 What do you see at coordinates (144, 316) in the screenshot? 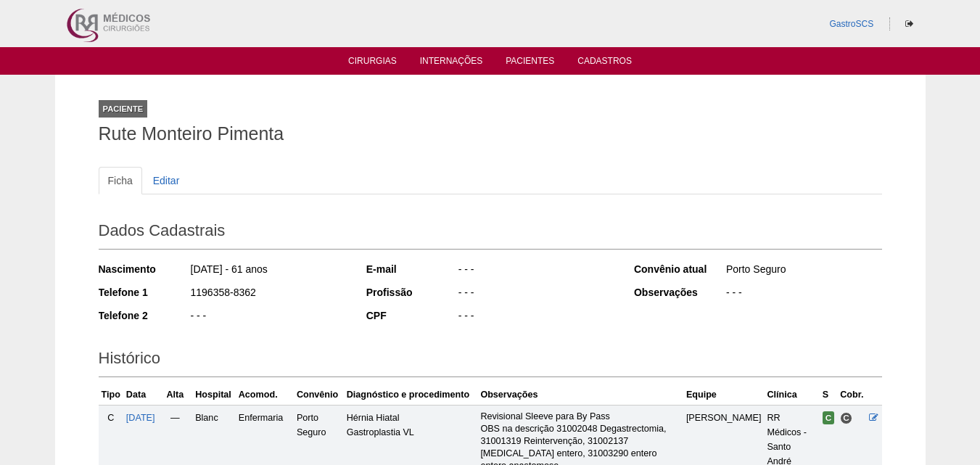
I see `div: Telefone 2` at bounding box center [144, 316].